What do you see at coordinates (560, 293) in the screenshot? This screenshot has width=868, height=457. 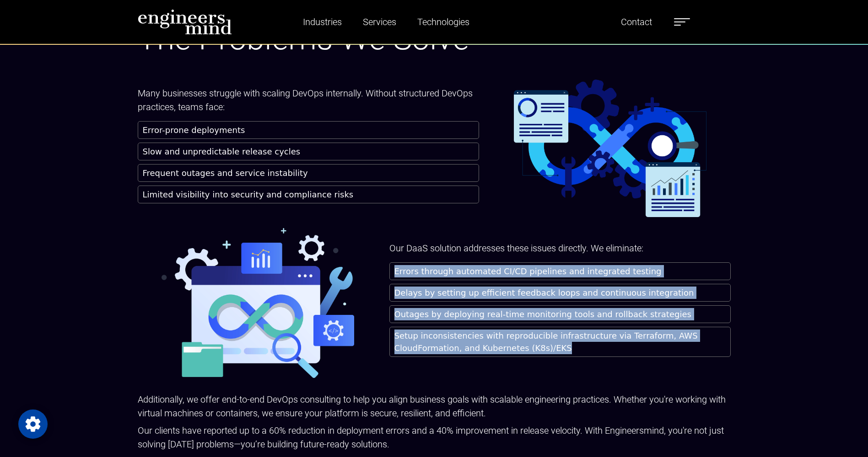 I see `li: Delays by setting up efficient feedback loops and continuous integration` at bounding box center [560, 293].